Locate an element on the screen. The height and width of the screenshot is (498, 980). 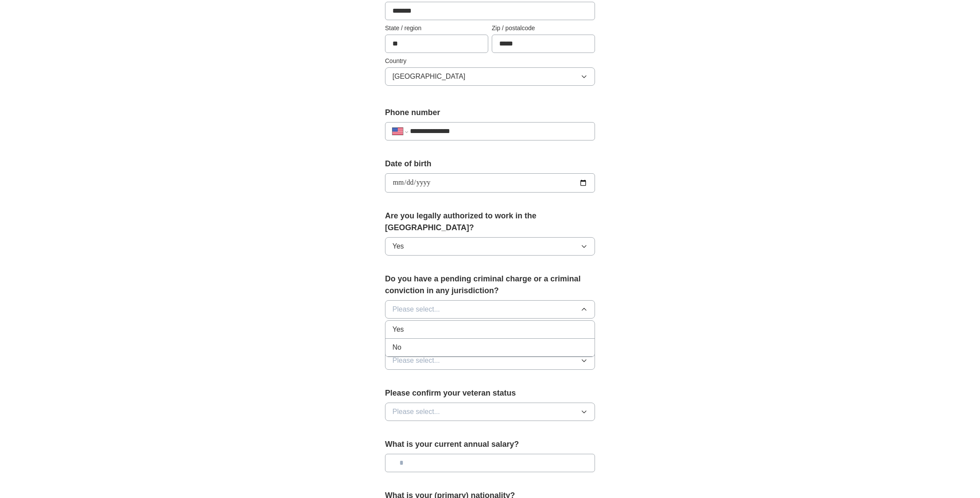
label: Date of birth is located at coordinates (490, 164).